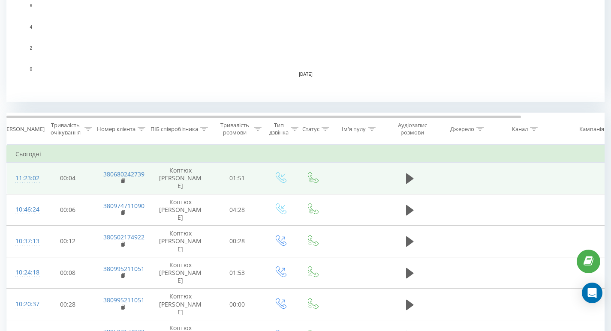 The height and width of the screenshot is (331, 611). I want to click on div: Open Intercom Messenger, so click(592, 293).